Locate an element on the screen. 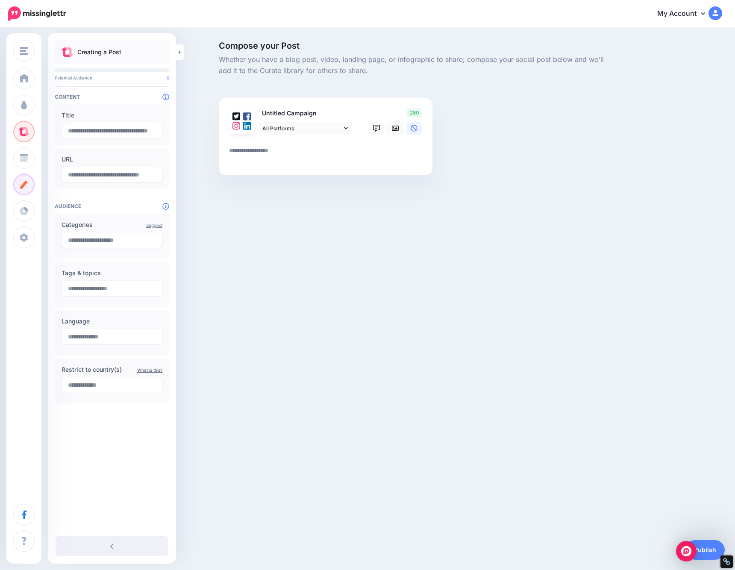 The image size is (735, 570). a: All Platforms is located at coordinates (305, 128).